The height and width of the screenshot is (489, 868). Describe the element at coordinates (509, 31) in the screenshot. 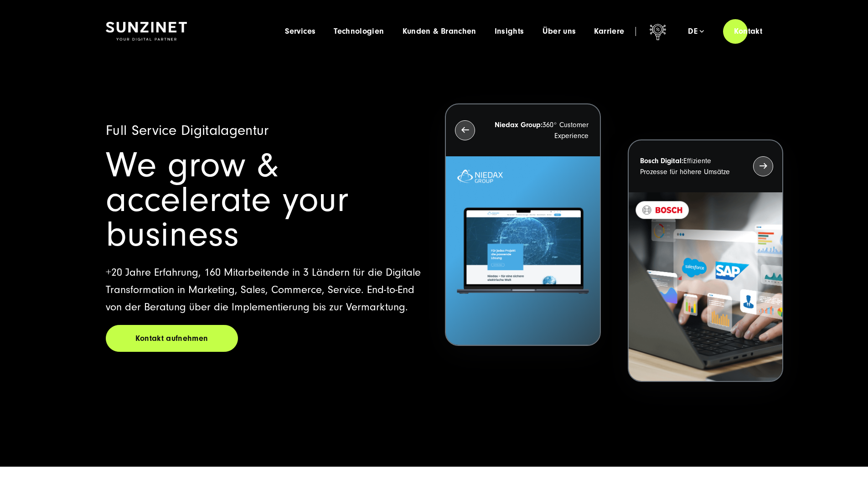

I see `a: Insights` at that location.